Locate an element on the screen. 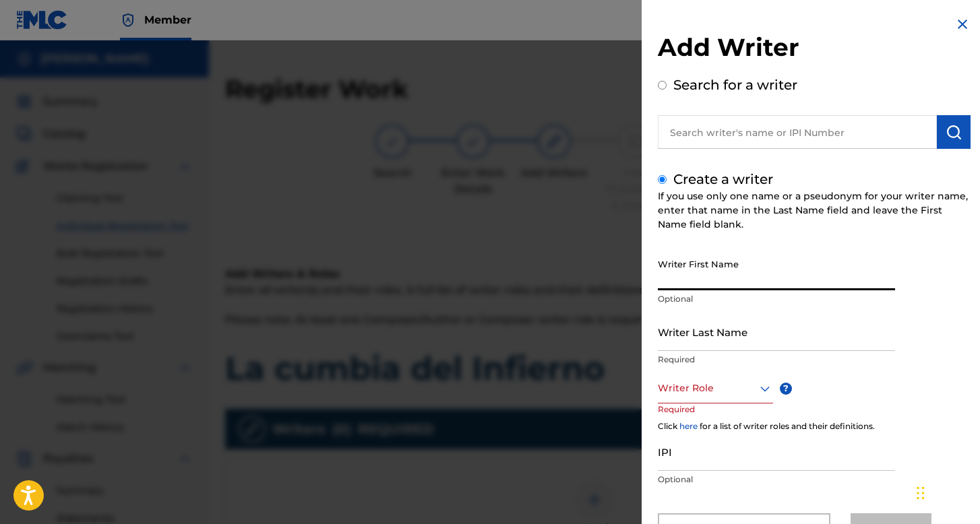 The height and width of the screenshot is (524, 980). div: Widget de chat is located at coordinates (946, 492).